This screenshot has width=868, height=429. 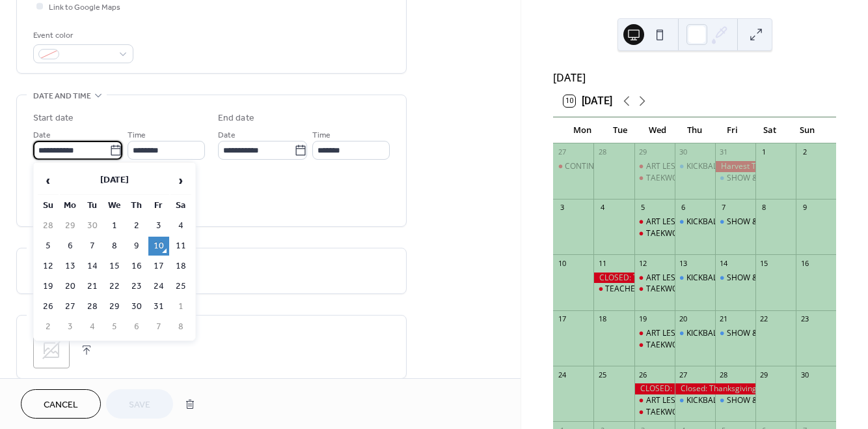 I want to click on span: Date and time, so click(x=62, y=96).